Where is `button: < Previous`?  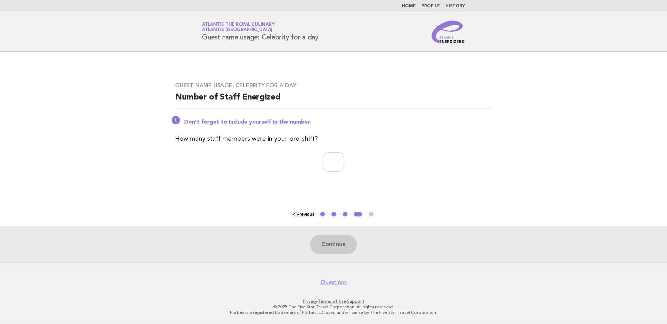
button: < Previous is located at coordinates (303, 214).